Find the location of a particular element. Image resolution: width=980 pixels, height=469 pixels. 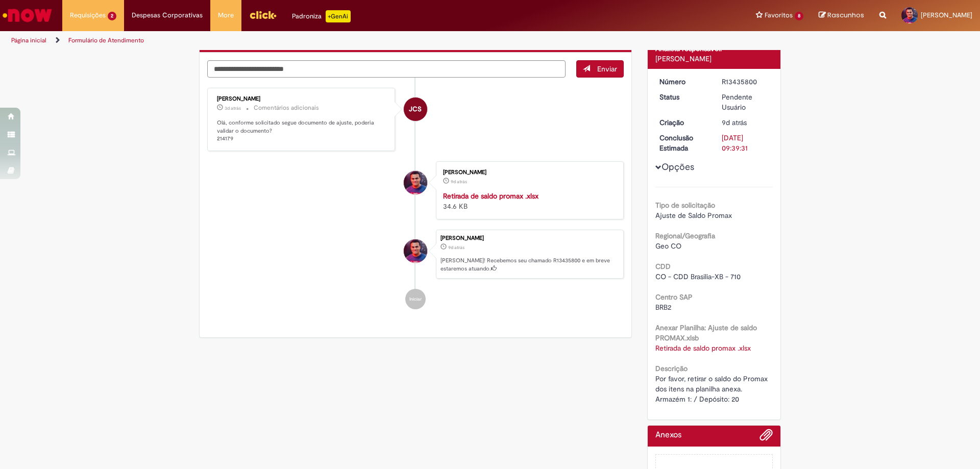

span: 3d atrás is located at coordinates (232, 109).